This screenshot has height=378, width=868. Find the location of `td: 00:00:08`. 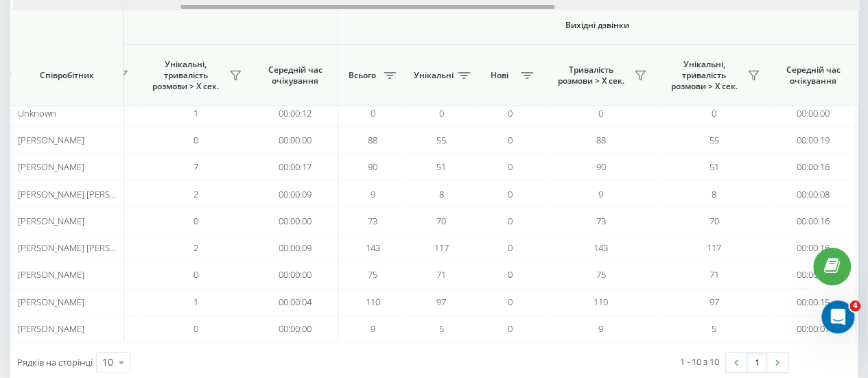

td: 00:00:08 is located at coordinates (813, 194).